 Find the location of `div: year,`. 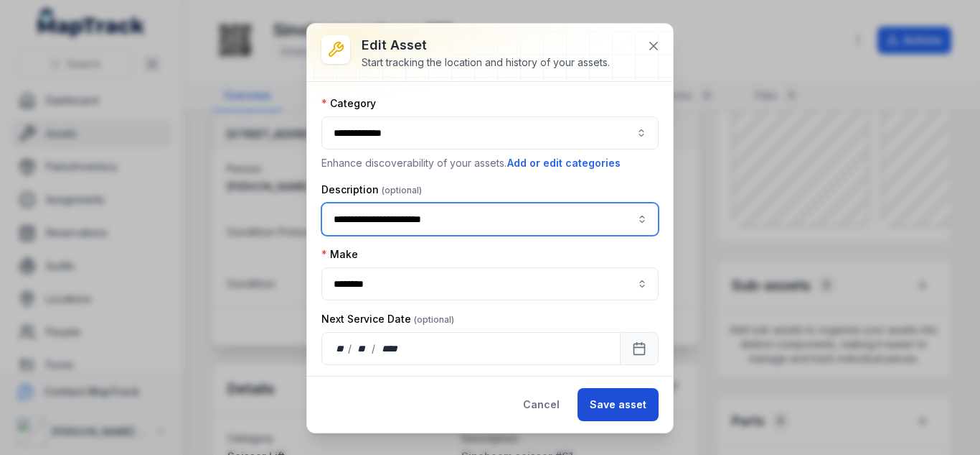

div: year, is located at coordinates (390, 348).